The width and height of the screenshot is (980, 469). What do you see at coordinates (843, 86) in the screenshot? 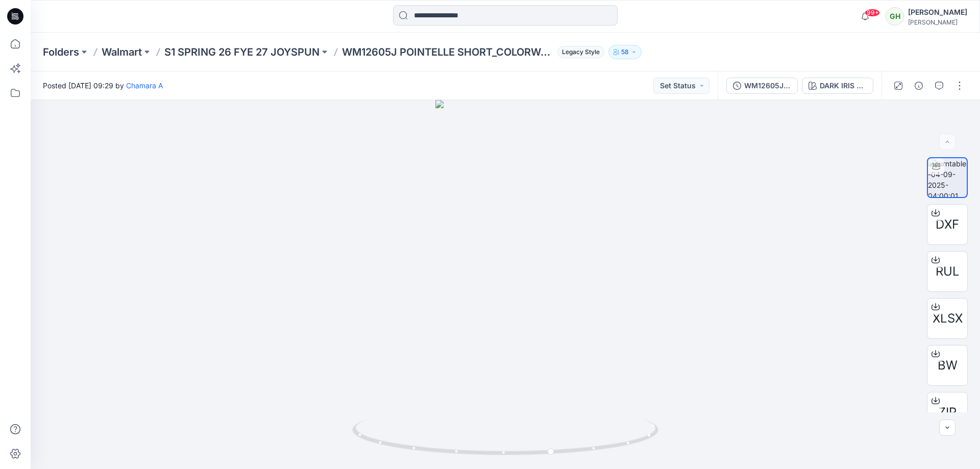
I see `div: DARK IRIS 2051146` at bounding box center [843, 86].